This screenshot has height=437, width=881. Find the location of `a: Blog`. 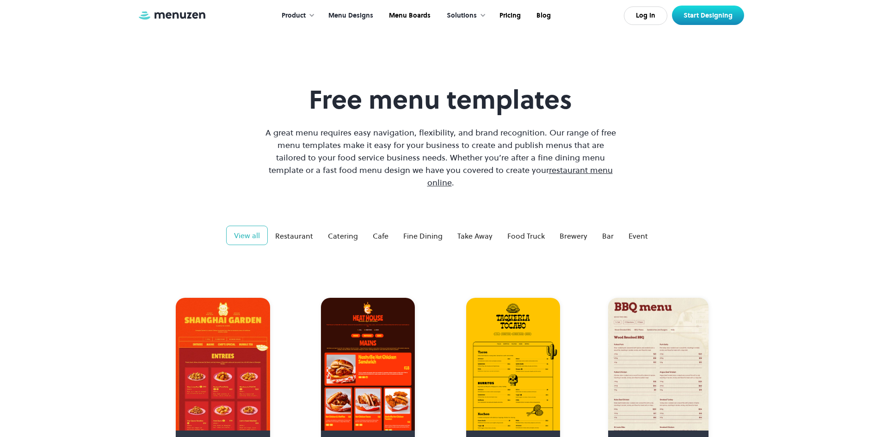

a: Blog is located at coordinates (542, 16).